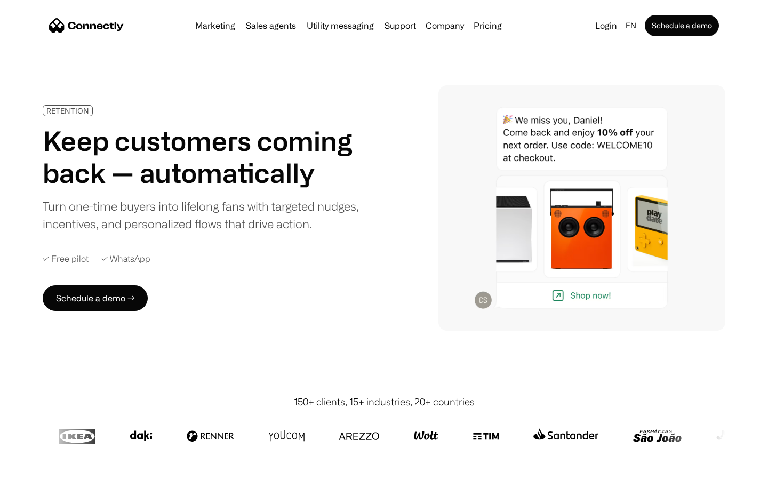  What do you see at coordinates (68, 110) in the screenshot?
I see `div: RETENTION` at bounding box center [68, 110].